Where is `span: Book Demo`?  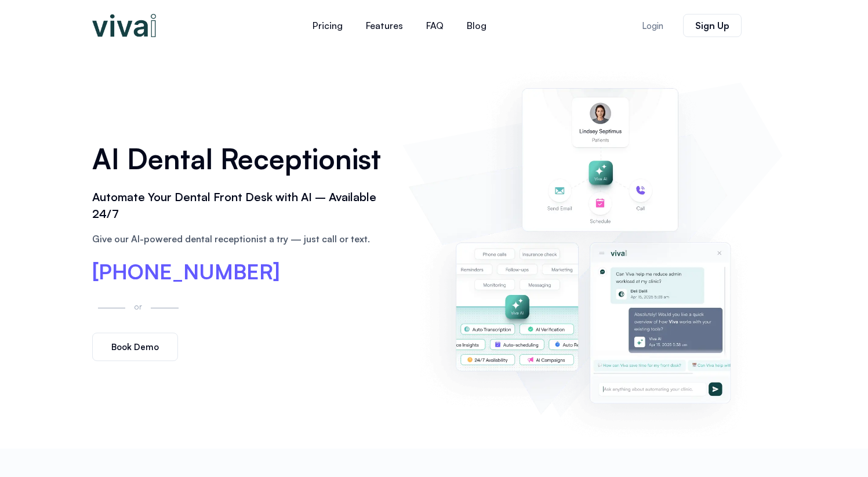
span: Book Demo is located at coordinates (135, 347).